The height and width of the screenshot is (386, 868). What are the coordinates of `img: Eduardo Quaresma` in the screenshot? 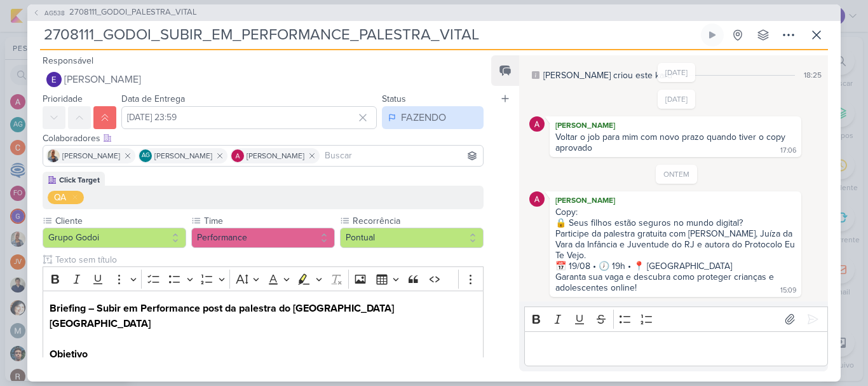 It's located at (54, 80).